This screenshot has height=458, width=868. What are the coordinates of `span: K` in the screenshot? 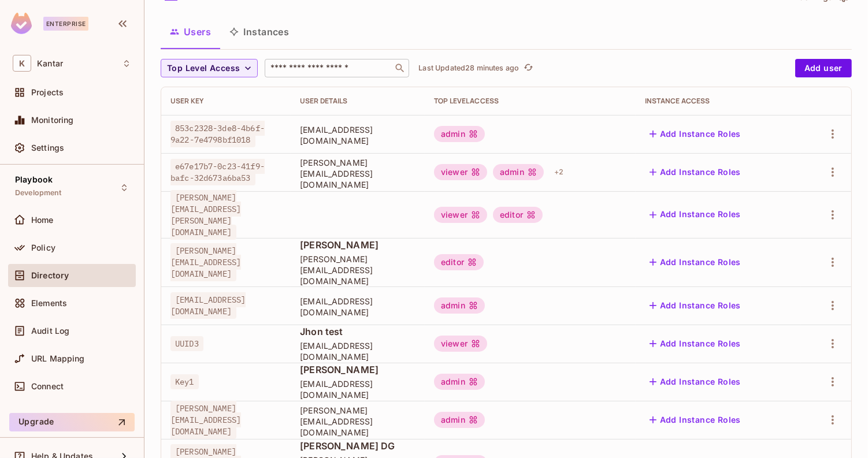 It's located at (22, 63).